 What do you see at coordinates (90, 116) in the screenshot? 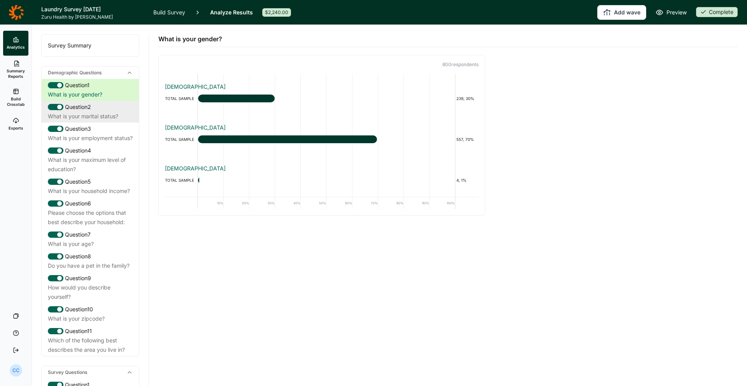
I see `div: What is your marital status?` at bounding box center [90, 116].